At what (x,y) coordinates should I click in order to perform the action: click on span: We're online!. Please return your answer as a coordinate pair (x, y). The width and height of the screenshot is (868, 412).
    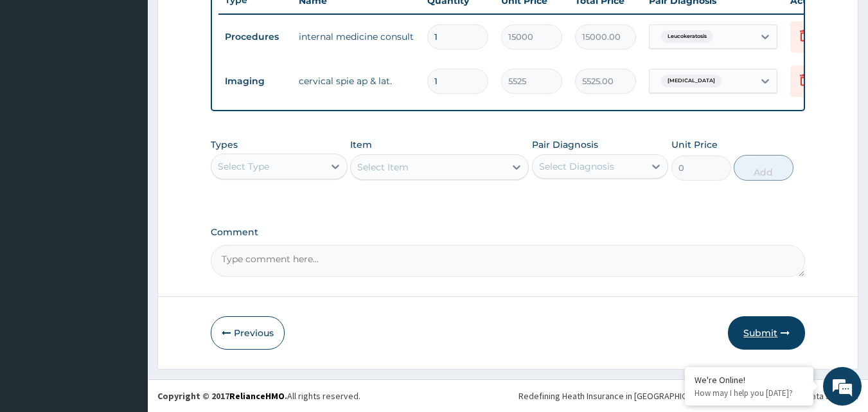
    Looking at the image, I should click on (126, 189).